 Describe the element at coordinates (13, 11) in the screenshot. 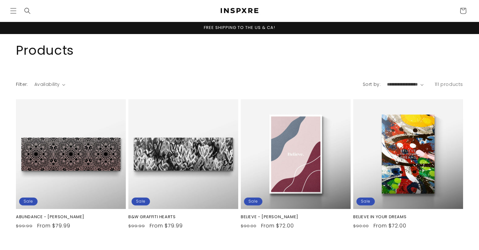

I see `summary: Menu` at that location.